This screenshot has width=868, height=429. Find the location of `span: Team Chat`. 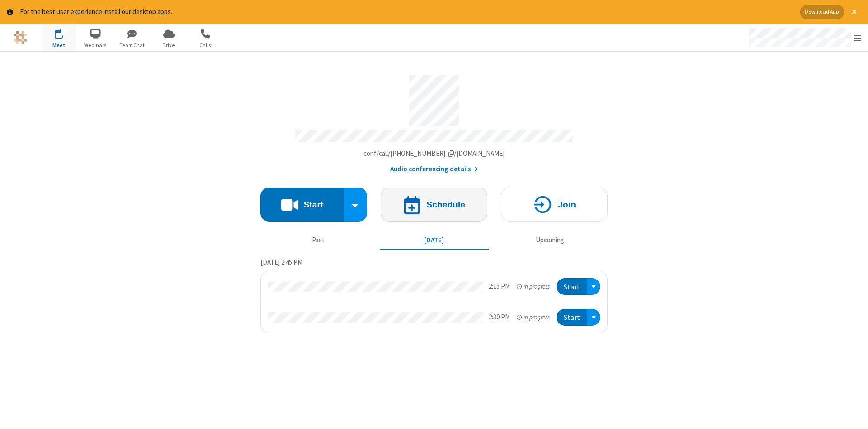

span: Team Chat is located at coordinates (132, 46).